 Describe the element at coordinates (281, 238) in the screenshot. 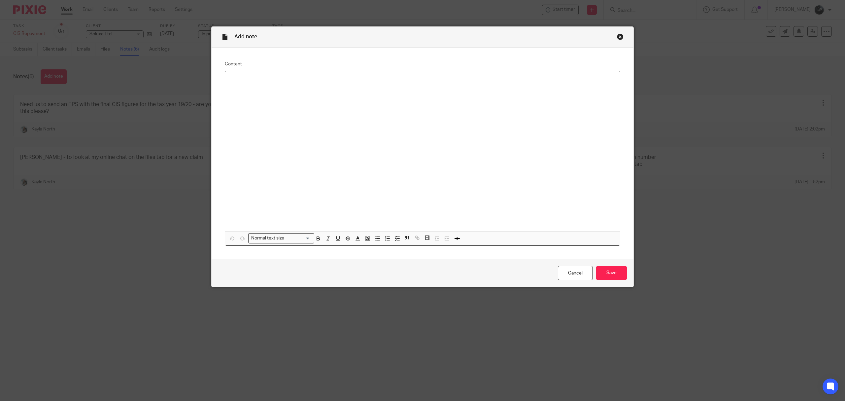

I see `div: Search for option` at that location.